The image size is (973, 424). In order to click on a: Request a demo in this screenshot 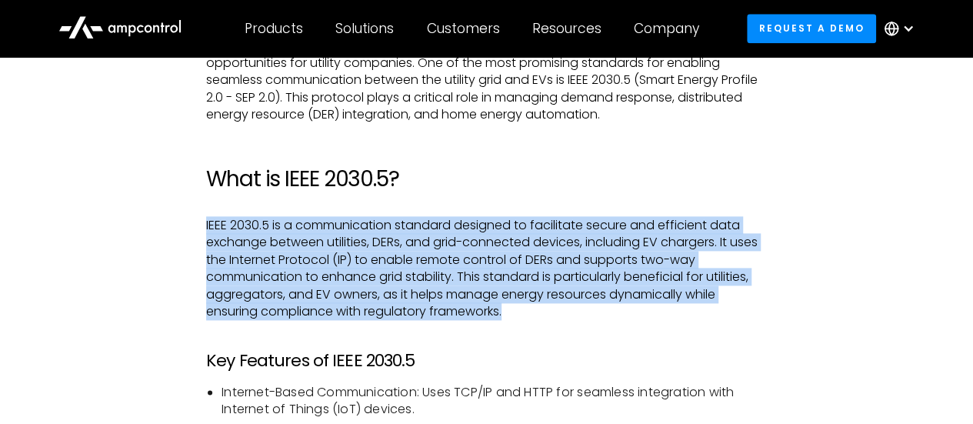, I will do `click(812, 28)`.